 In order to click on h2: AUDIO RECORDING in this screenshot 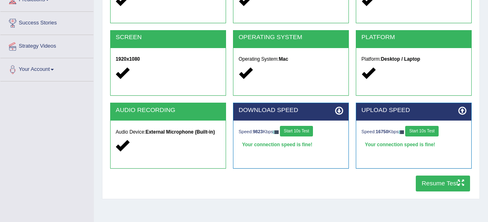, I will do `click(168, 110)`.